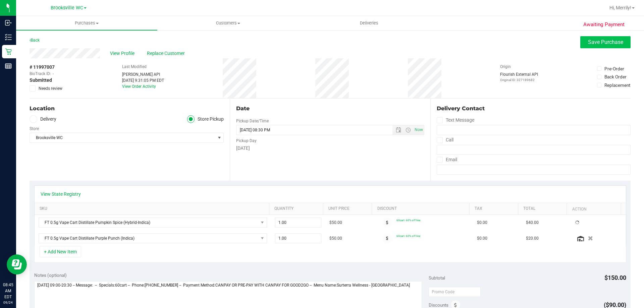 Image resolution: width=644 pixels, height=308 pixels. I want to click on a: Unit Price, so click(349, 209).